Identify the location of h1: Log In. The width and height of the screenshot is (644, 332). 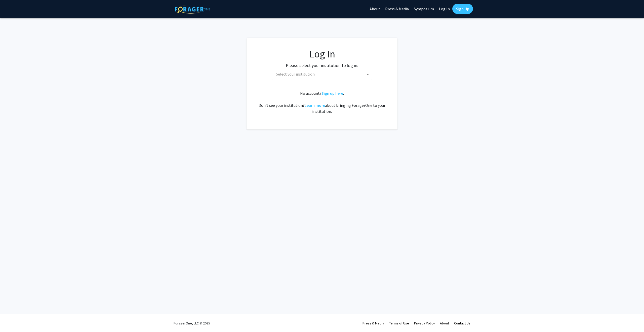
(322, 54).